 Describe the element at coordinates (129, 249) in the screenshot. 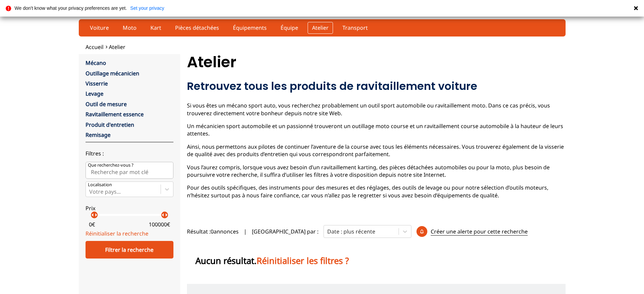

I see `div: Filtrer la recherche` at that location.